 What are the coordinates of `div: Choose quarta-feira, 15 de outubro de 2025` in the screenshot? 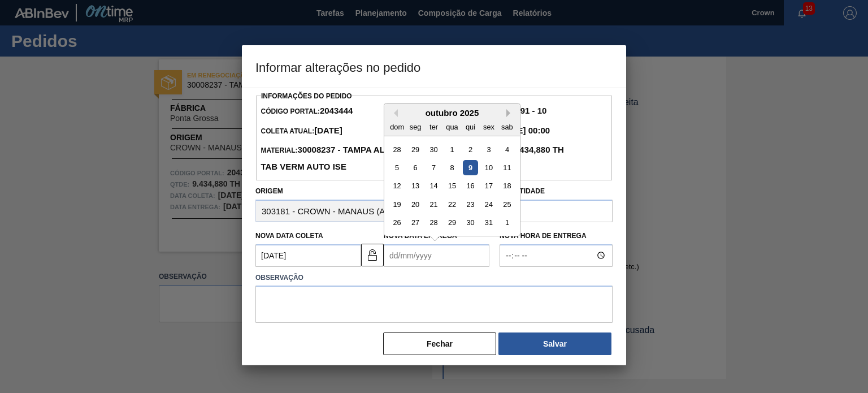 It's located at (451, 185).